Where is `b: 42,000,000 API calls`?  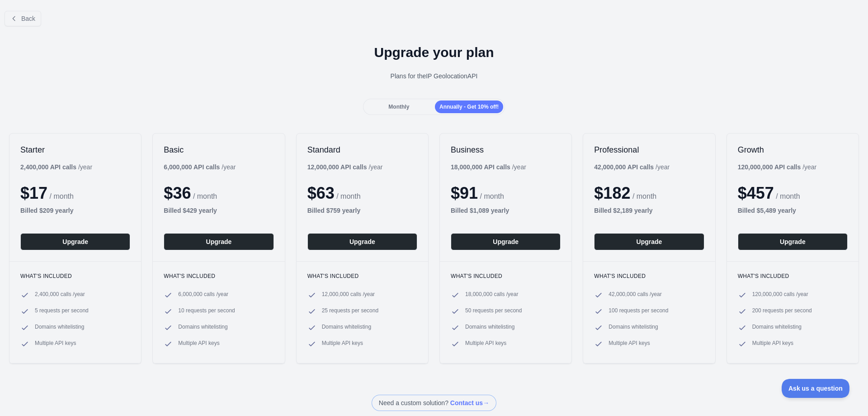
b: 42,000,000 API calls is located at coordinates (623, 167).